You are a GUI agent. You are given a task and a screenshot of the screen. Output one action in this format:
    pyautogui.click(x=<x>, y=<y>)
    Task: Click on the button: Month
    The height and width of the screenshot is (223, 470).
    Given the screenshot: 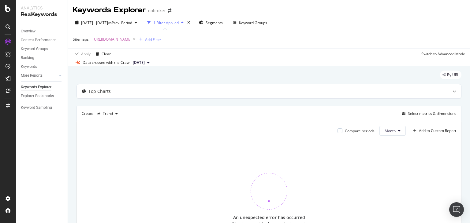 What is the action you would take?
    pyautogui.click(x=392, y=131)
    